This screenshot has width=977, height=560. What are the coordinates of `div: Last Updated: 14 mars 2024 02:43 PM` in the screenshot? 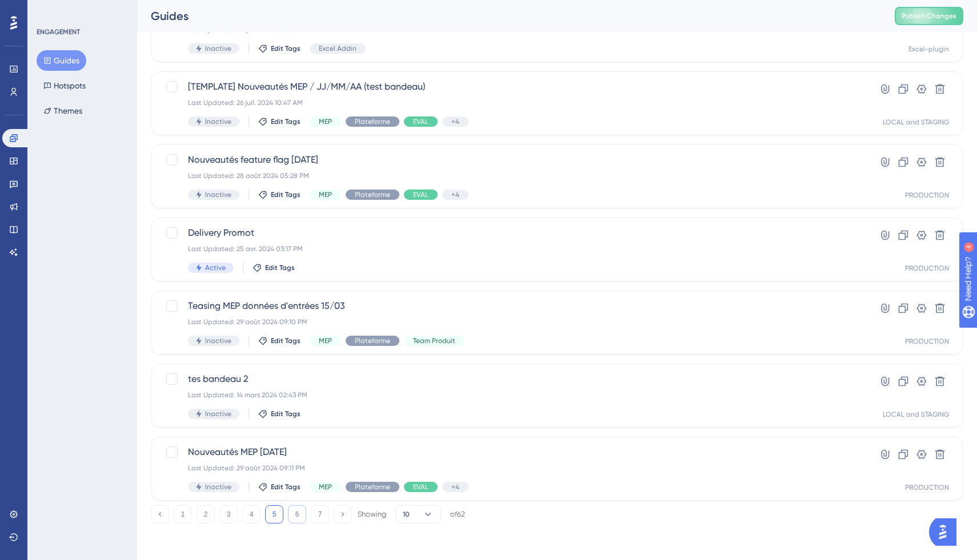 It's located at (511, 395).